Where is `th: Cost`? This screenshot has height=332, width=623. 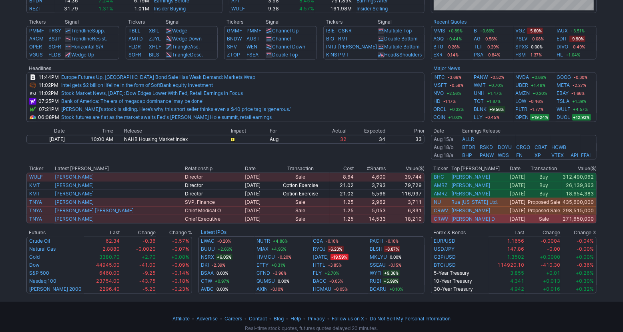 th: Cost is located at coordinates (342, 168).